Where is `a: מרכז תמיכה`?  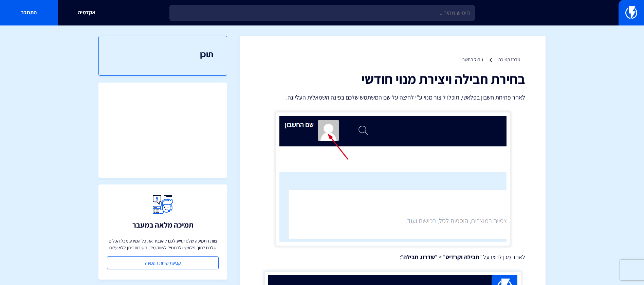
a: מרכז תמיכה is located at coordinates (509, 60).